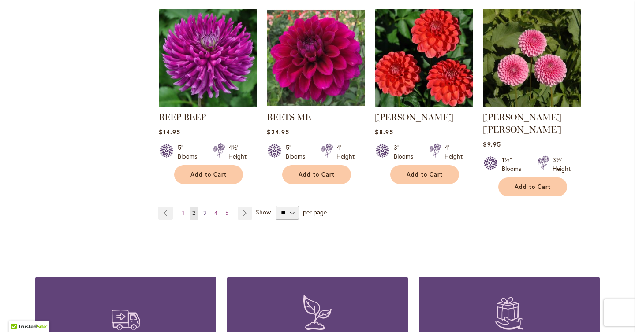 The height and width of the screenshot is (332, 635). Describe the element at coordinates (183, 213) in the screenshot. I see `span: 1` at that location.